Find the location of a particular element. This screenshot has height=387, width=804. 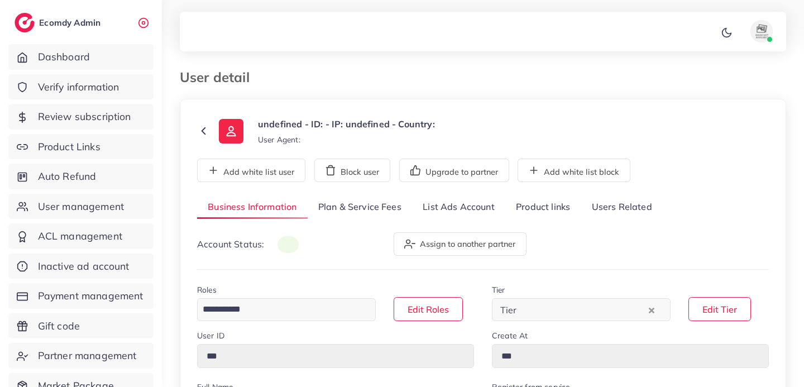

span: Review subscription is located at coordinates (84, 117).